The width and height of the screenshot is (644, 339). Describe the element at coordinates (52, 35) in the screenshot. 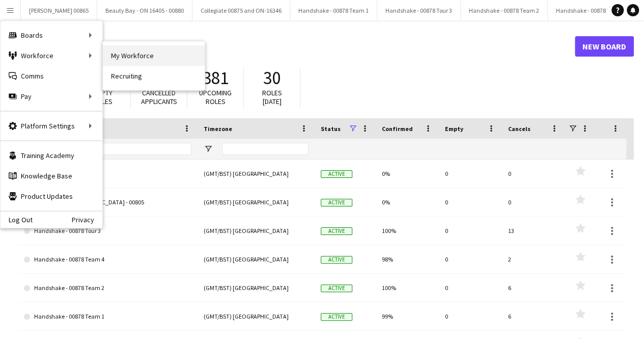

I see `div: Boards` at that location.